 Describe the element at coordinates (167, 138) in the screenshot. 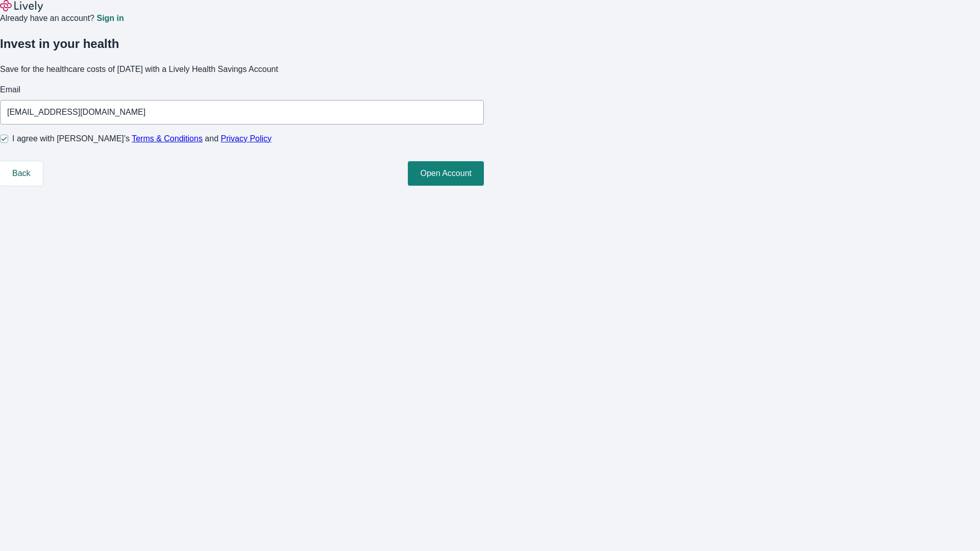

I see `a: Terms & Conditions` at that location.